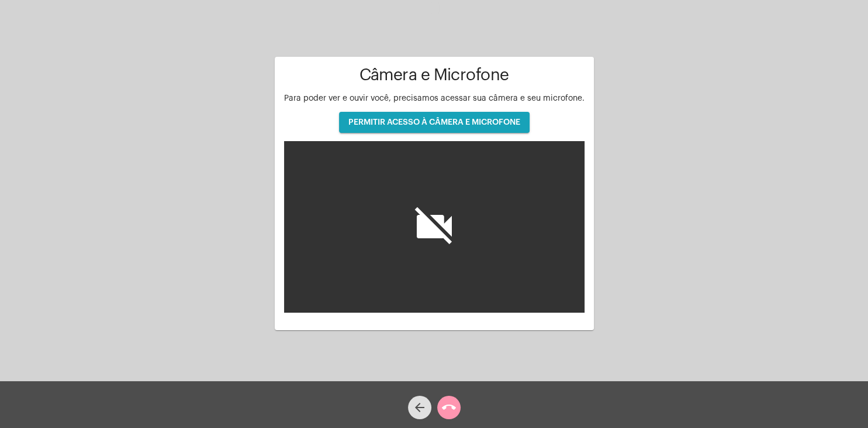  I want to click on span: Para poder ver e ouvir você, precisamos acessar sua câmera e seu microfone., so click(434, 98).